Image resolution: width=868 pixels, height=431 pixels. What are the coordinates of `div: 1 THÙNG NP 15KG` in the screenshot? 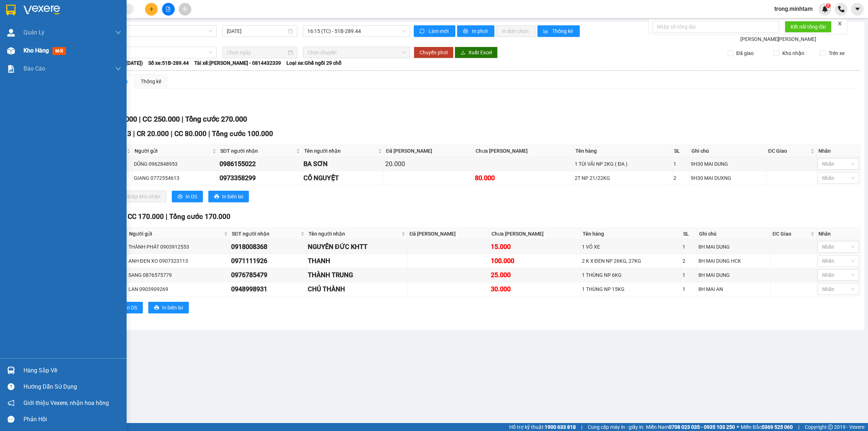 It's located at (631, 289).